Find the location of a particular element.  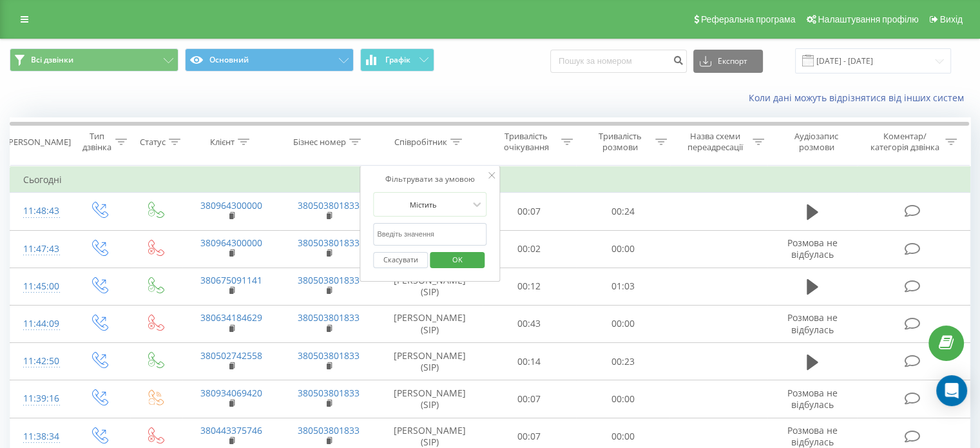

div: Тривалість очікування is located at coordinates (526, 142).